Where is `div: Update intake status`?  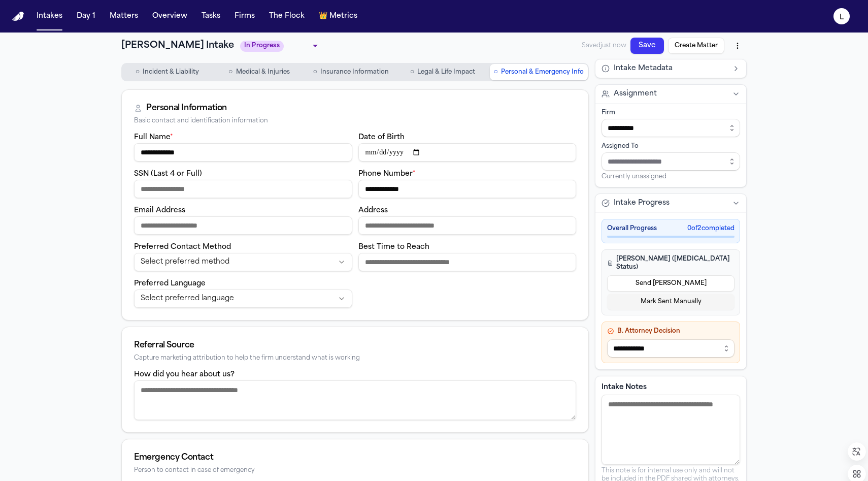
div: Update intake status is located at coordinates (281, 46).